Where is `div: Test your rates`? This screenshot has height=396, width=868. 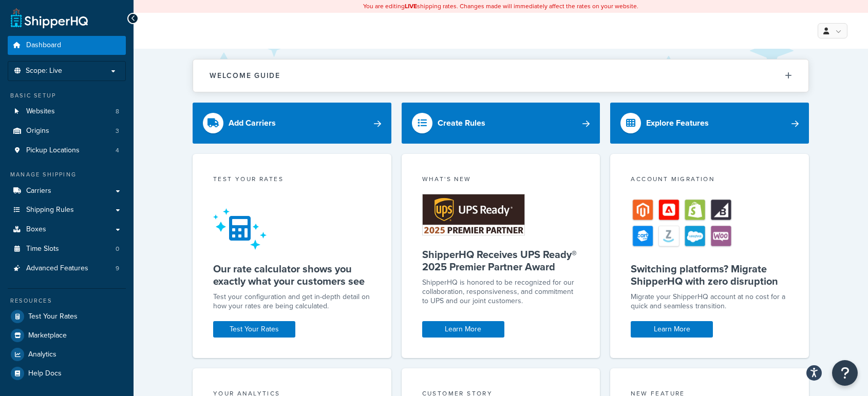
div: Test your rates is located at coordinates (292, 180).